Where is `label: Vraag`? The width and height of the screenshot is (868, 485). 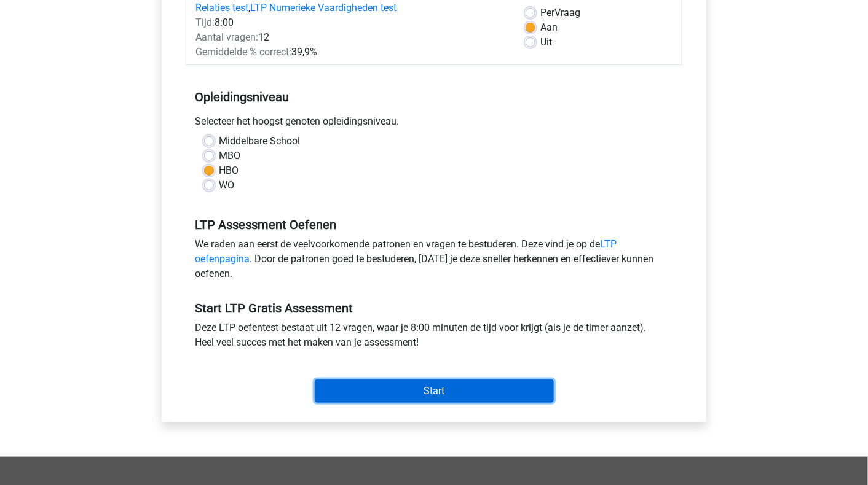 label: Vraag is located at coordinates (560, 13).